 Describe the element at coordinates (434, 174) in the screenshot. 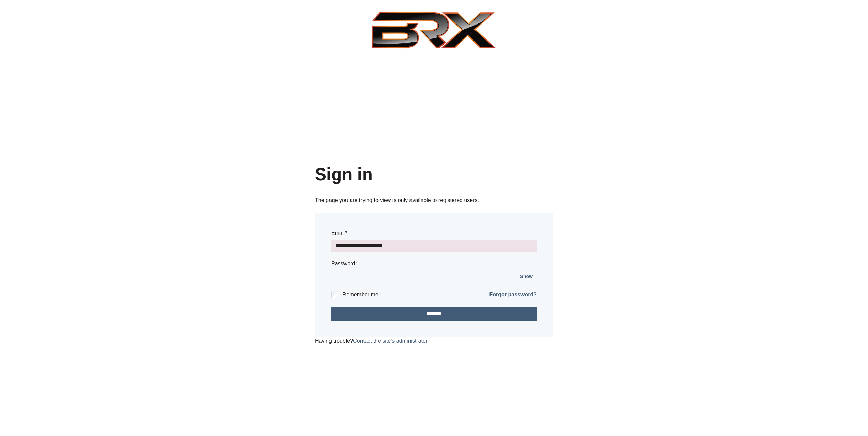

I see `h1: Sign in` at that location.